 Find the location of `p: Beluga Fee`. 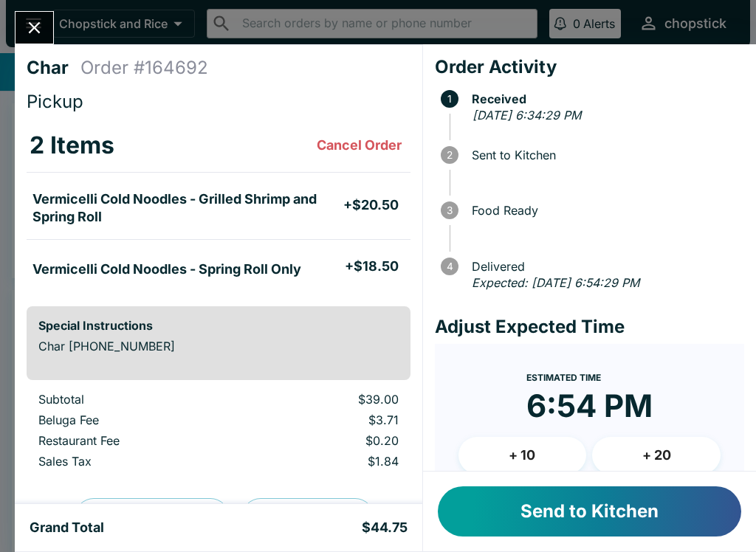

p: Beluga Fee is located at coordinates (133, 420).